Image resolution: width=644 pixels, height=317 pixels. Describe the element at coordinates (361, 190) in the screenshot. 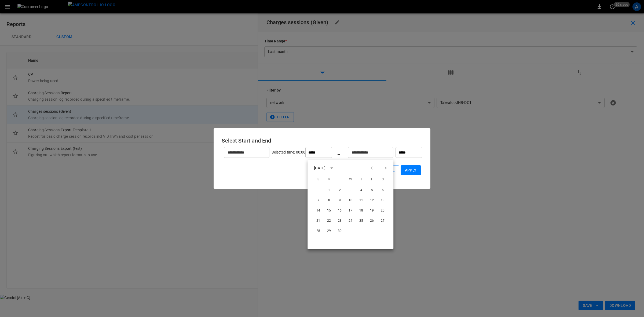

I see `button: 4` at that location.